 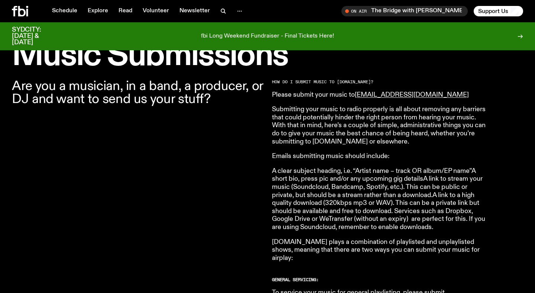 What do you see at coordinates (125, 11) in the screenshot?
I see `a: Read` at bounding box center [125, 11].